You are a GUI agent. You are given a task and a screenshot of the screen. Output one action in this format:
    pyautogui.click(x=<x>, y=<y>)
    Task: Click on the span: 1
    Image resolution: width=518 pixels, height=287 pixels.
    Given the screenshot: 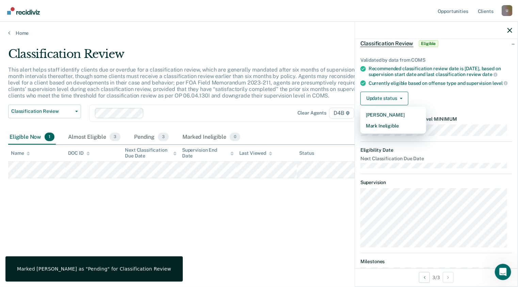 What is the action you would take?
    pyautogui.click(x=49, y=137)
    